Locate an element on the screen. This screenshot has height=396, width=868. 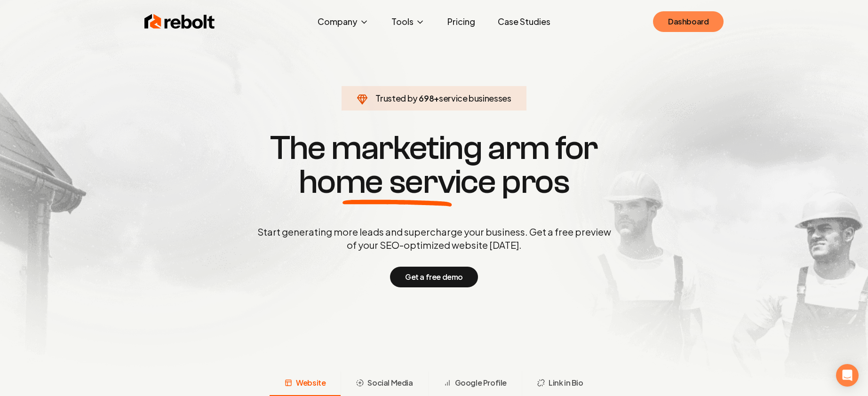
span: Link in Bio is located at coordinates (566, 383).